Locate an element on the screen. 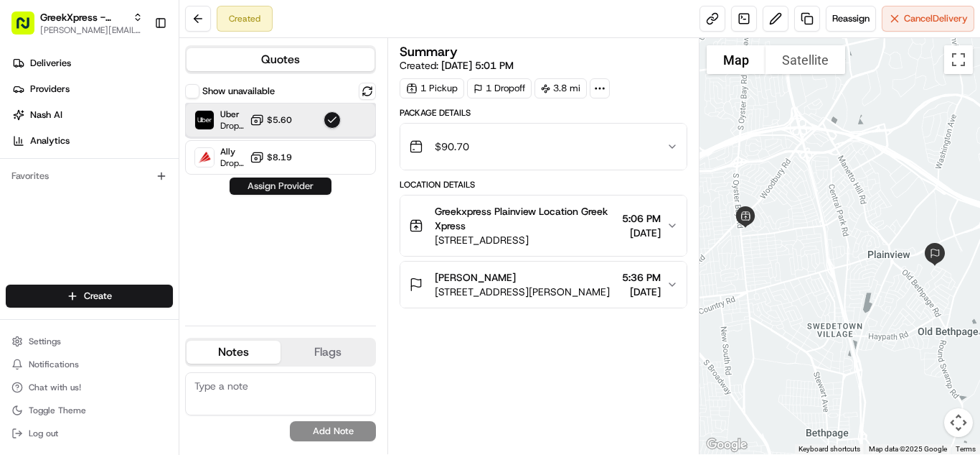 This screenshot has height=455, width=980. div: Favorites is located at coordinates (89, 176).